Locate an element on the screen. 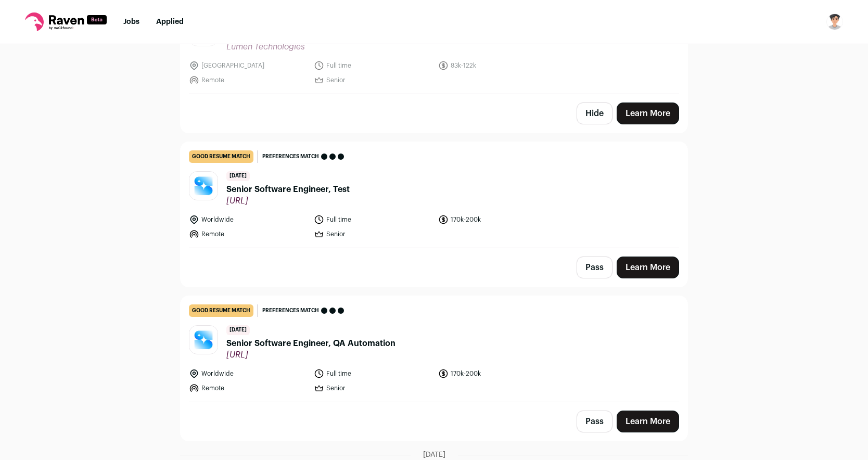 The image size is (868, 460). span: Senior Software Engineer, QA Automation is located at coordinates (311, 343).